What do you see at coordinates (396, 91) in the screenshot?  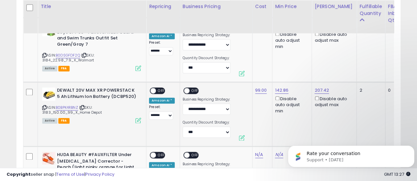 I see `div: 0` at bounding box center [396, 91].